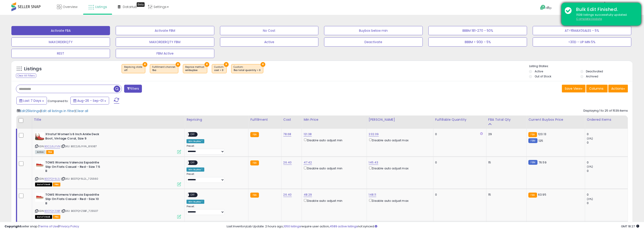 Image resolution: width=644 pixels, height=231 pixels. Describe the element at coordinates (195, 69) in the screenshot. I see `span: Reprice method :` at that location.